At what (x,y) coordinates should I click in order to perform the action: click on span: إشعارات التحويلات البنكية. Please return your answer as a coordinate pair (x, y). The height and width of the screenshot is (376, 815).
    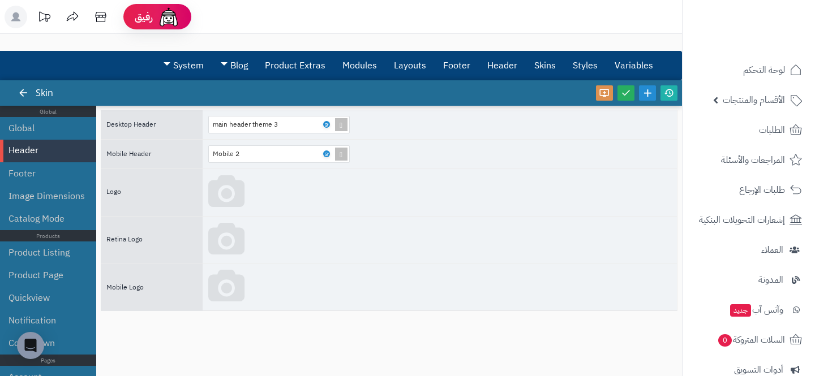
    Looking at the image, I should click on (742, 220).